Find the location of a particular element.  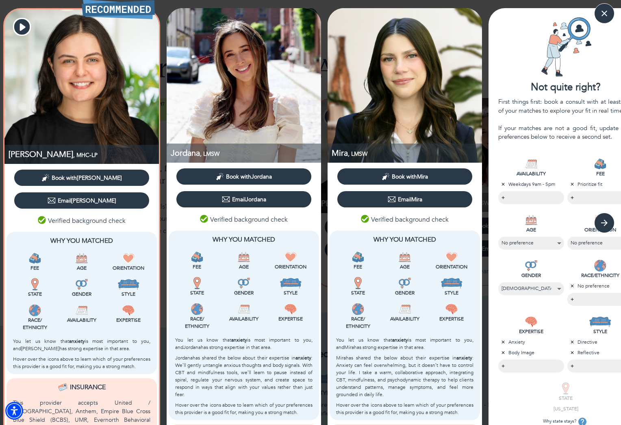

p: You let us know that is most important to you, and Jordana has strong expertise in that area. is located at coordinates (244, 343).